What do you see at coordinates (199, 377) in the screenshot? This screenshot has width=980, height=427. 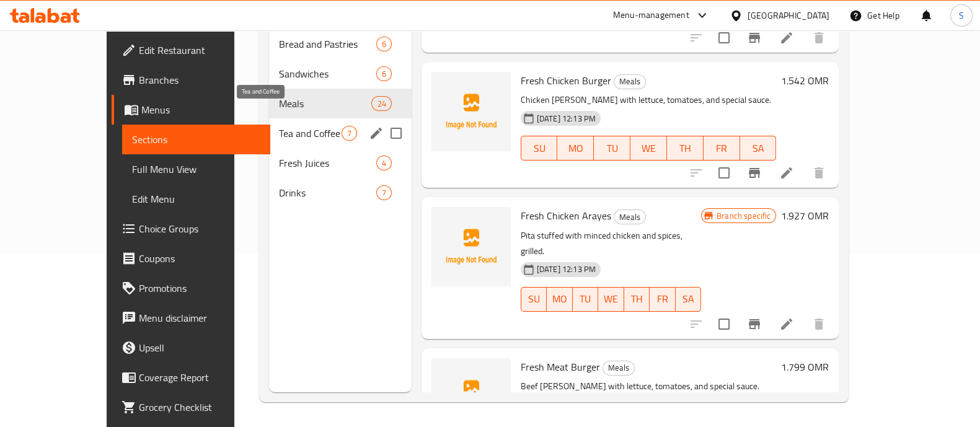 I see `span: Coverage Report` at bounding box center [199, 377].